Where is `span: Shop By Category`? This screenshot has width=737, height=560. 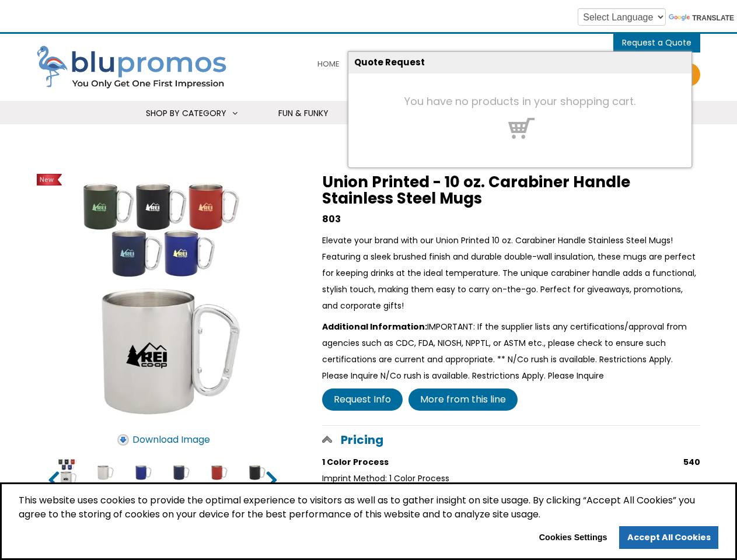 span: Shop By Category is located at coordinates (186, 113).